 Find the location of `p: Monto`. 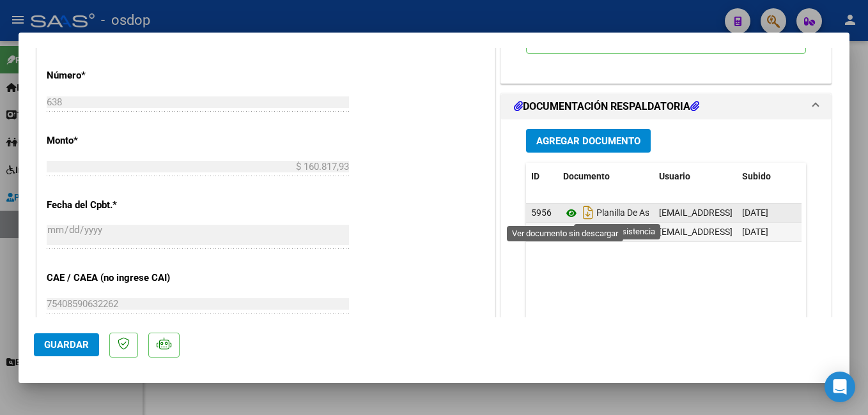

p: Monto is located at coordinates (112, 140).